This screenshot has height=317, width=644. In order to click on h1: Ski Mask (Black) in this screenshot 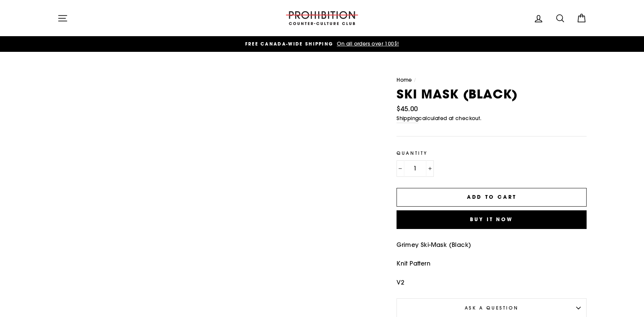, I will do `click(492, 94)`.